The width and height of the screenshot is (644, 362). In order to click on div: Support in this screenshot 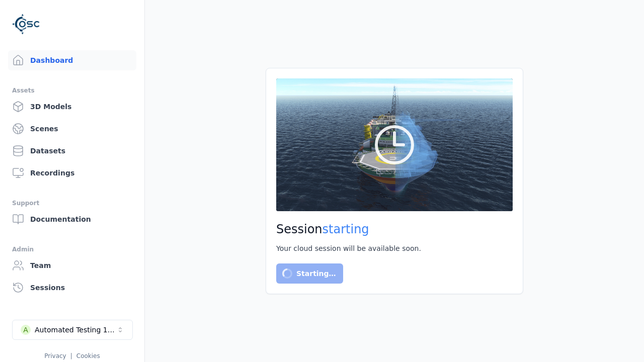, I will do `click(72, 203)`.